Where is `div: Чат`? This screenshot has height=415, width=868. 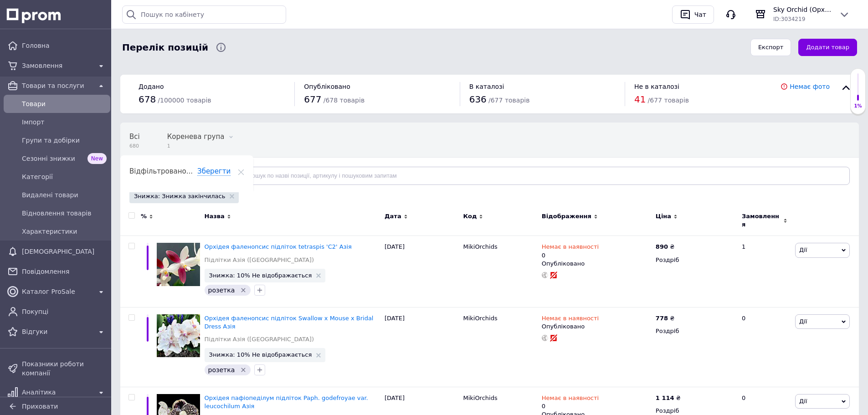
div: Чат is located at coordinates (700, 15).